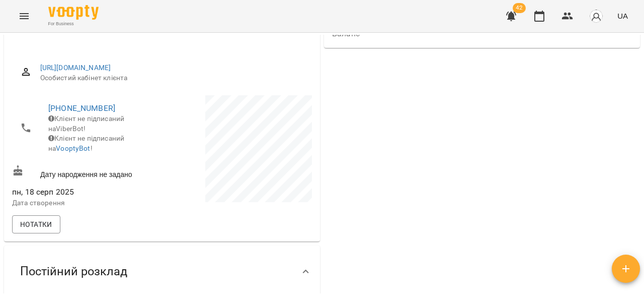 This screenshot has height=299, width=644. Describe the element at coordinates (73, 148) in the screenshot. I see `a: VooptyBot` at that location.